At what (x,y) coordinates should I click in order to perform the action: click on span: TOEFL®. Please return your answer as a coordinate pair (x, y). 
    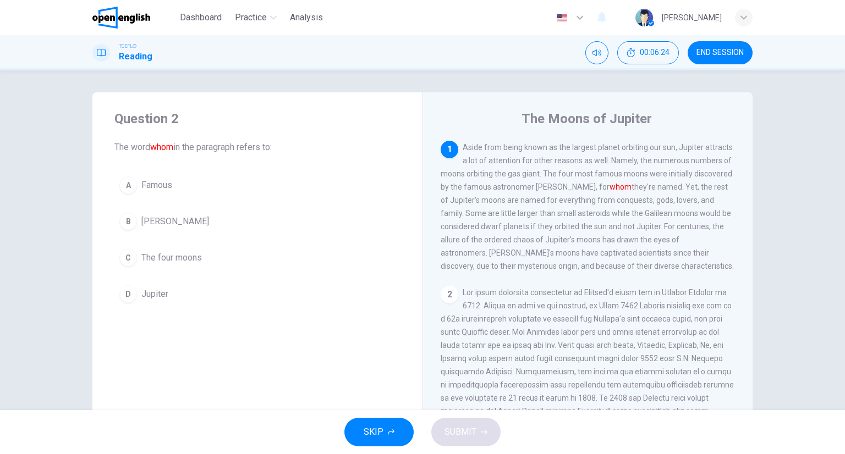
    Looking at the image, I should click on (128, 46).